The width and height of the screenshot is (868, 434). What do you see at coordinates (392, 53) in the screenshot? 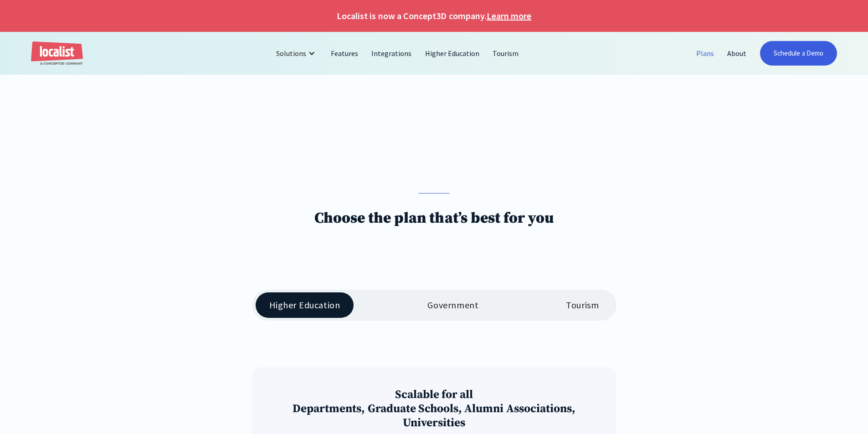
I see `a: Integrations` at bounding box center [392, 53].